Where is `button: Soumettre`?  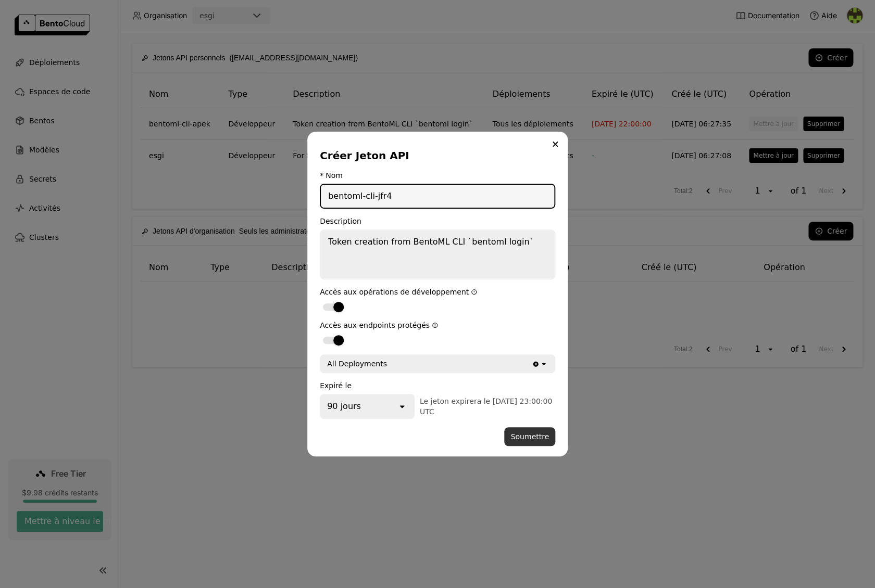
button: Soumettre is located at coordinates (530, 437).